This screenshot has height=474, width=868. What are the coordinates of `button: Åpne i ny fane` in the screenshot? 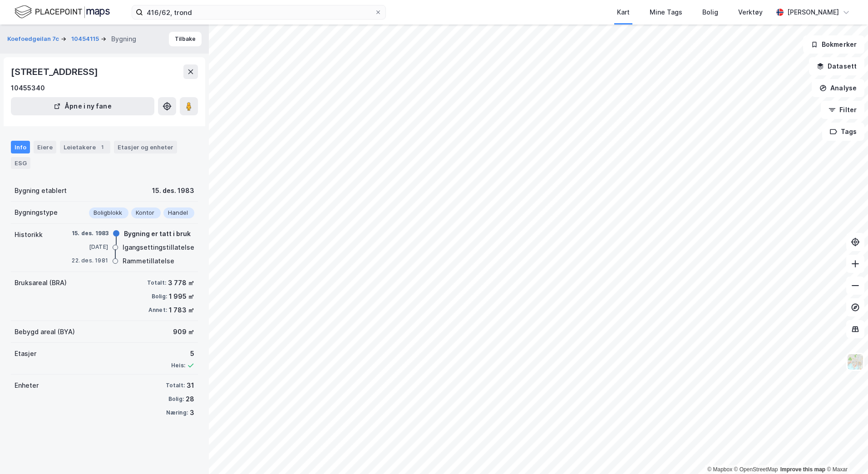 It's located at (83, 106).